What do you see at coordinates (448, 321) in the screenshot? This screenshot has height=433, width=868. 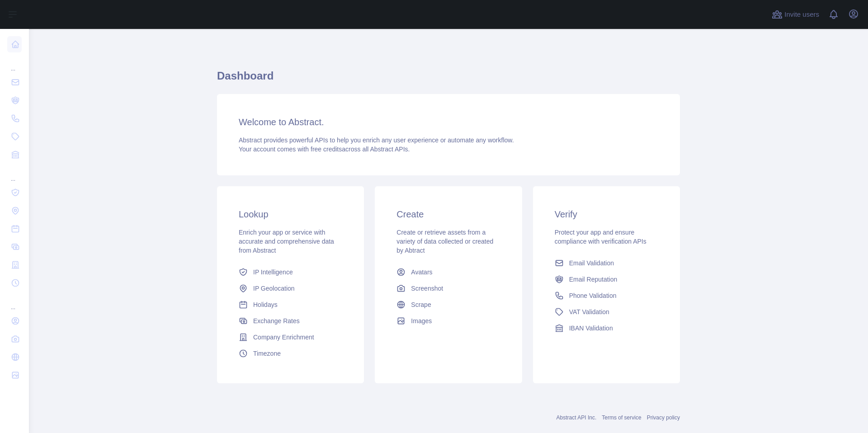 I see `a: Images` at bounding box center [448, 321].